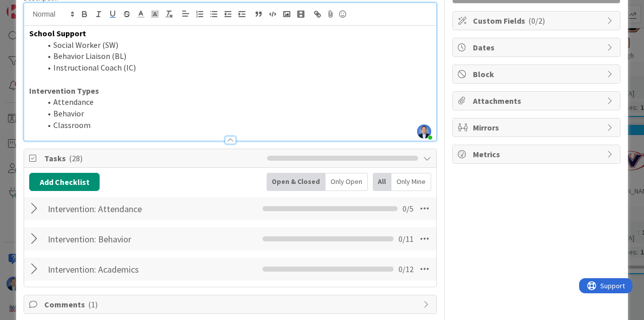 The width and height of the screenshot is (644, 320). What do you see at coordinates (33, 7) in the screenshot?
I see `span: Support` at bounding box center [33, 7].